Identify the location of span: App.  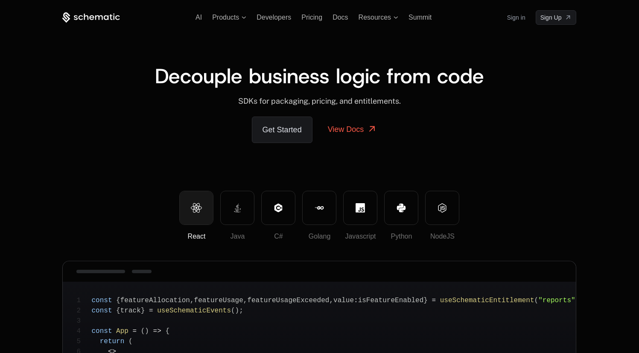
(122, 331).